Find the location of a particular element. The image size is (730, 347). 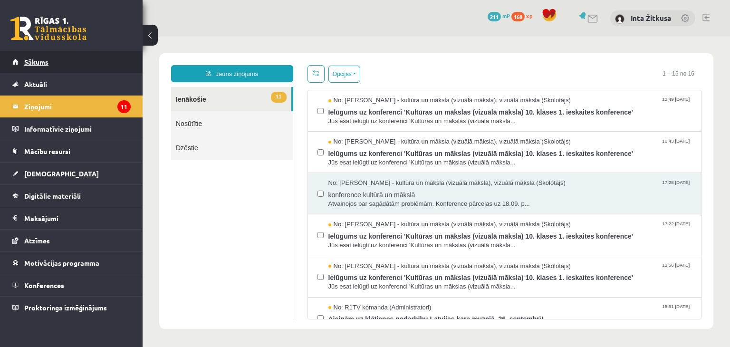

img: Inta Žitkusa is located at coordinates (619, 19).